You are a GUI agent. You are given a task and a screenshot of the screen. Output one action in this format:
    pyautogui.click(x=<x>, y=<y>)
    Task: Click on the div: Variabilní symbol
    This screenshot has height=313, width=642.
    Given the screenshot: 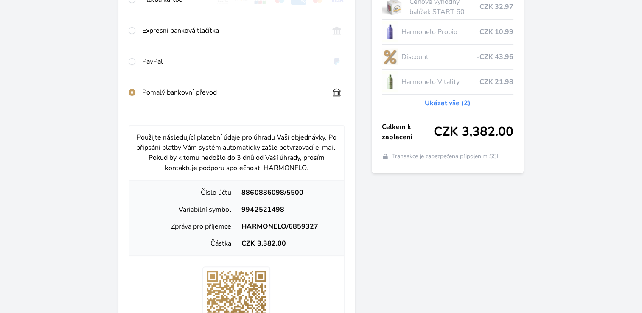 What is the action you would take?
    pyautogui.click(x=186, y=210)
    